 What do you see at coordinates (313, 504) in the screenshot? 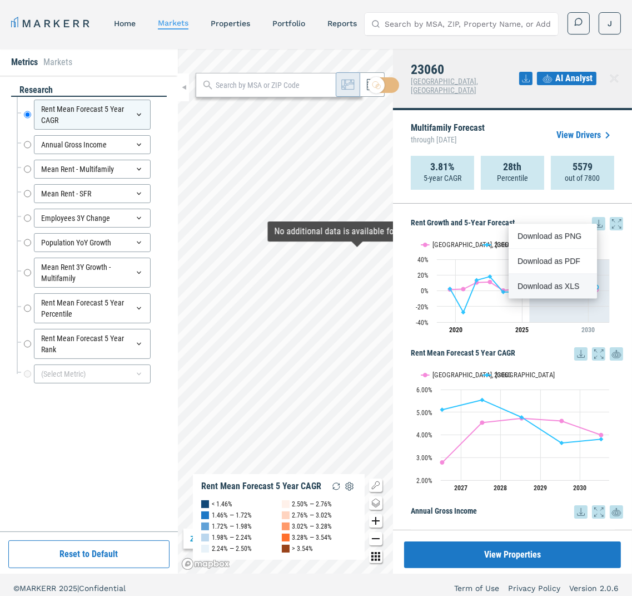
I see `div: 2.50% — 2.76%` at bounding box center [313, 504].